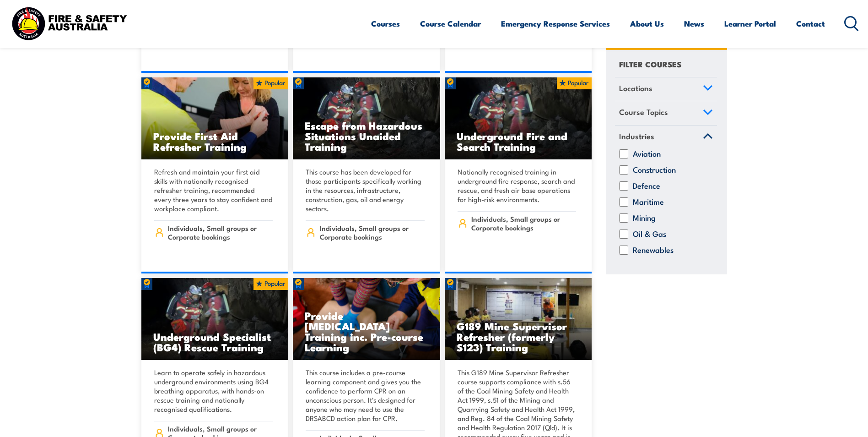 Image resolution: width=868 pixels, height=437 pixels. What do you see at coordinates (666, 114) in the screenshot?
I see `a: Course Topics` at bounding box center [666, 114].